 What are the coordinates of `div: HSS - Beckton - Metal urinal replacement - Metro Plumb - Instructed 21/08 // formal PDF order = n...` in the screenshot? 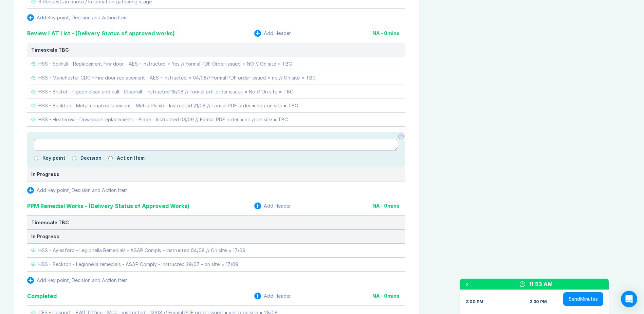 It's located at (168, 106).